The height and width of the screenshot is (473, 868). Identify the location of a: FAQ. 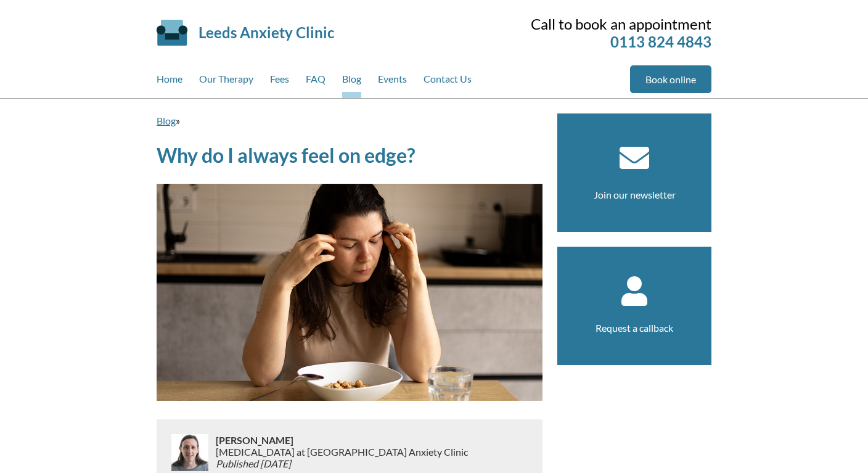
(315, 81).